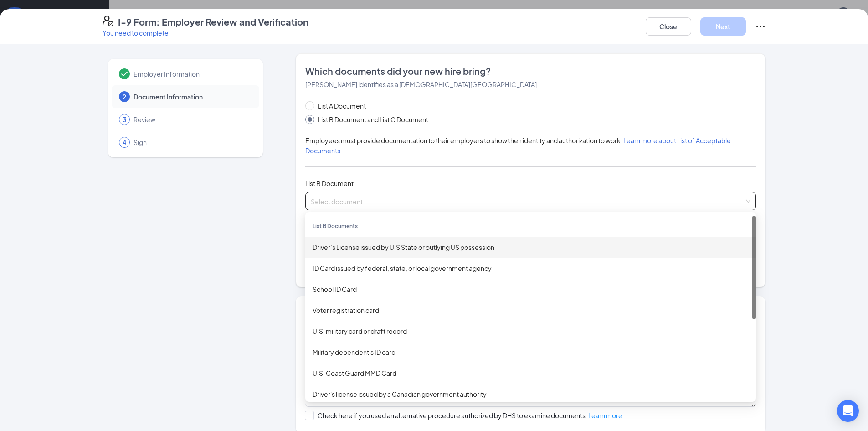 The height and width of the screenshot is (431, 868). I want to click on span: Sign, so click(192, 142).